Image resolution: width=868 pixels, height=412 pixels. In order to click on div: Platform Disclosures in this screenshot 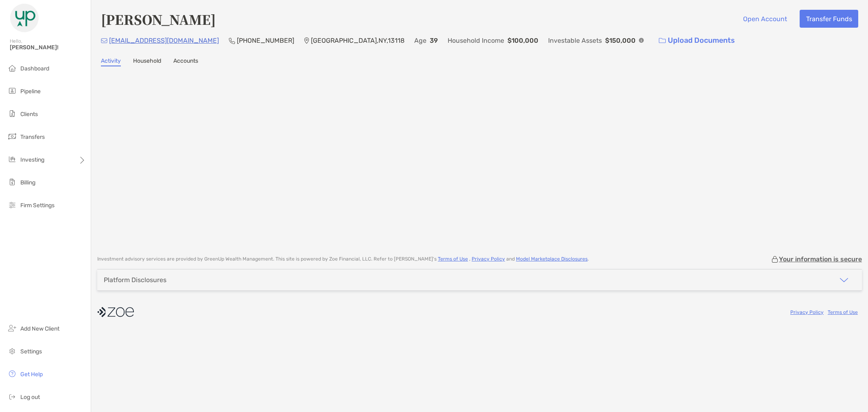, I will do `click(135, 280)`.